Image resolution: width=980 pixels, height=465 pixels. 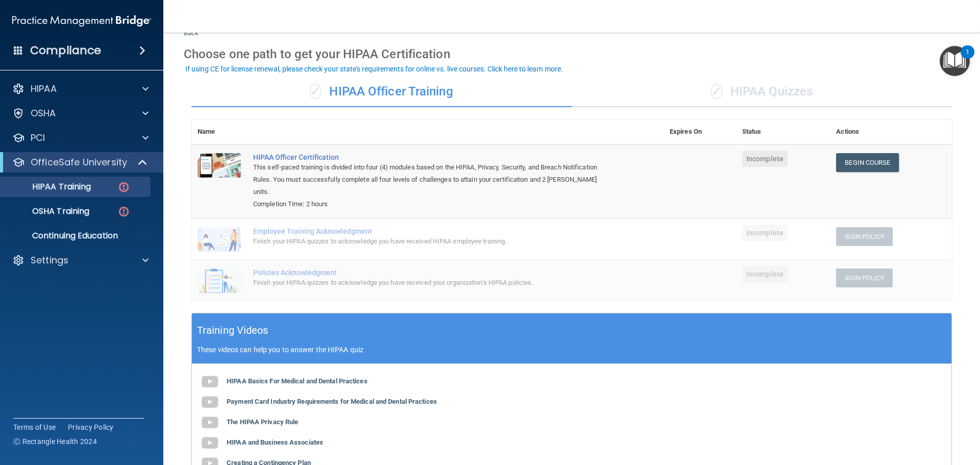 What do you see at coordinates (700, 131) in the screenshot?
I see `th: Expires On` at bounding box center [700, 131].